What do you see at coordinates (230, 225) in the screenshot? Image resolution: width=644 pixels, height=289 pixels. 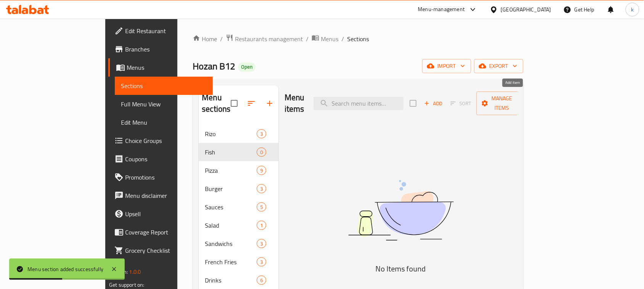 I see `span: Salad` at bounding box center [230, 225].